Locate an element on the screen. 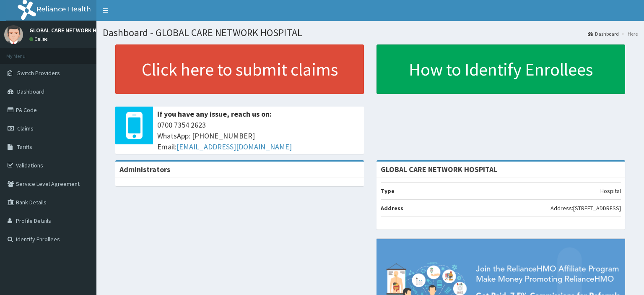 This screenshot has height=295, width=644. h1: Dashboard - GLOBAL CARE NETWORK HOSPITAL is located at coordinates (370, 33).